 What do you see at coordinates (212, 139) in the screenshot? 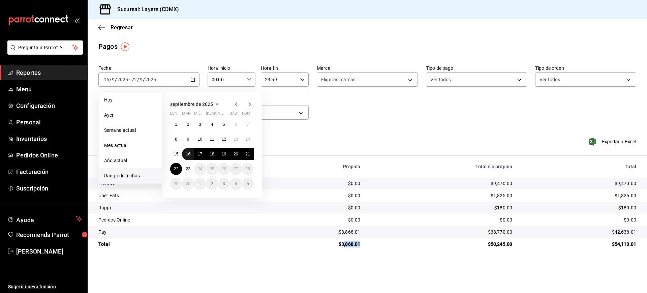
I see `abbr: 11 de septiembre de 2025` at bounding box center [212, 139].